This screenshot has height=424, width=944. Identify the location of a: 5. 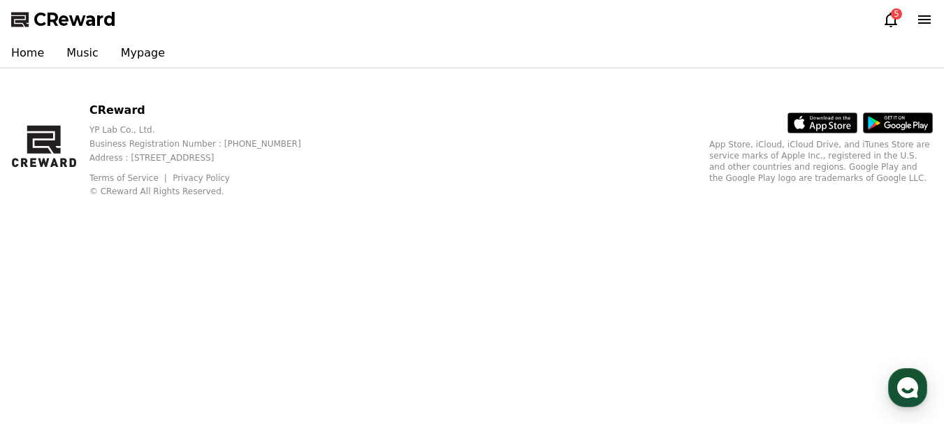
(890, 20).